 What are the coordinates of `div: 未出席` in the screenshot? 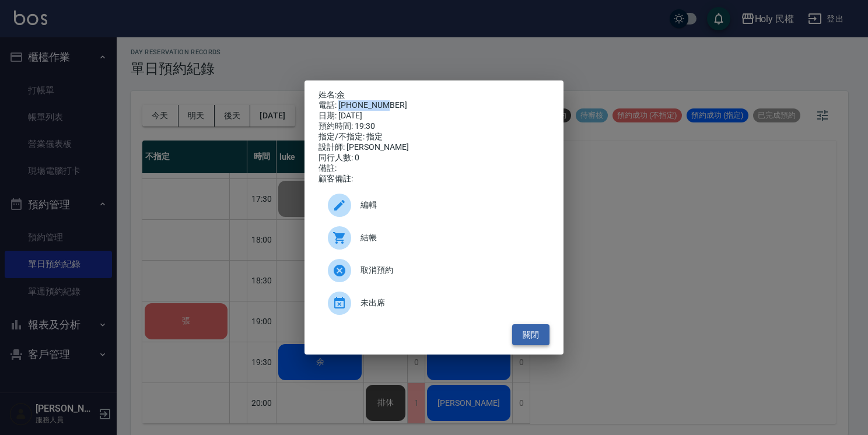 It's located at (434, 303).